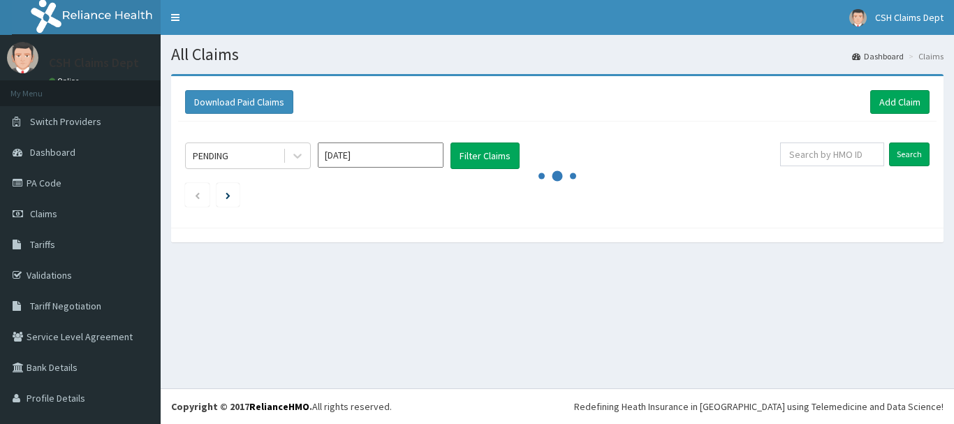 The width and height of the screenshot is (954, 424). What do you see at coordinates (242, 406) in the screenshot?
I see `strong: Copyright © 2017 .` at bounding box center [242, 406].